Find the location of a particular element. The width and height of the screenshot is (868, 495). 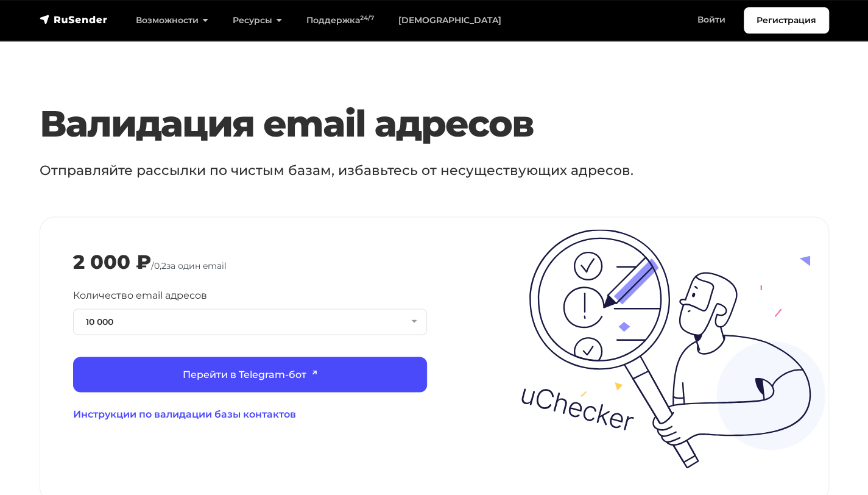

div: 2 000 ₽ is located at coordinates (112, 261).